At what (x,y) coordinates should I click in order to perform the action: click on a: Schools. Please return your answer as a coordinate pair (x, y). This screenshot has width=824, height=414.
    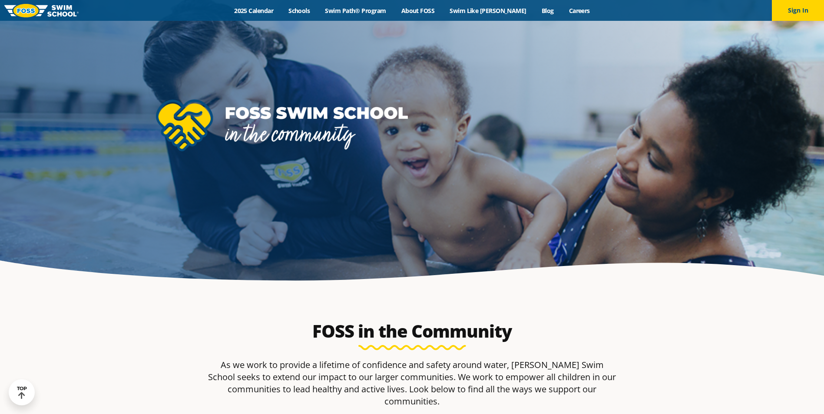
    Looking at the image, I should click on (299, 10).